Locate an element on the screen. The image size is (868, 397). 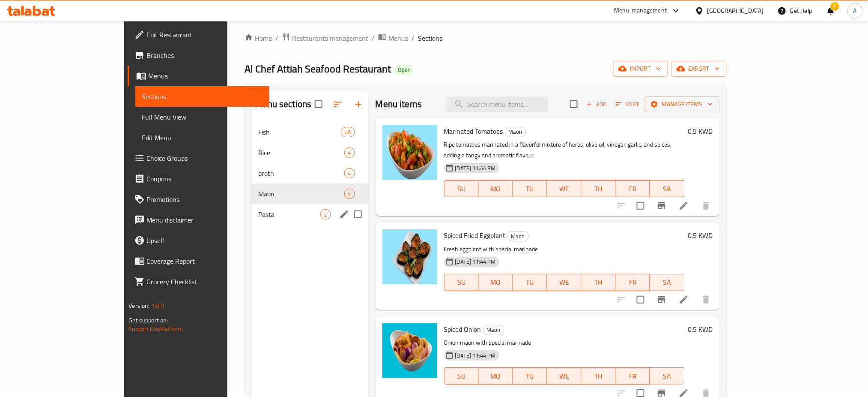
a: Edit menu item is located at coordinates (684, 300).